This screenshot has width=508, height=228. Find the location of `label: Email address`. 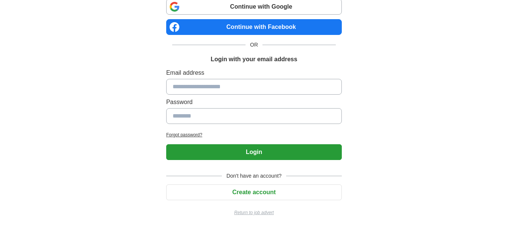

label: Email address is located at coordinates (254, 73).